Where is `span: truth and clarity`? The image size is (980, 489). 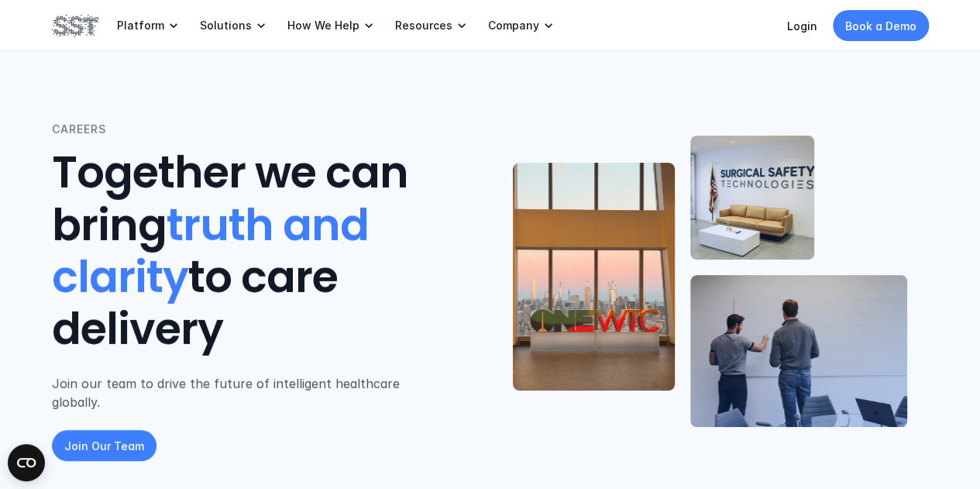 span: truth and clarity is located at coordinates (215, 250).